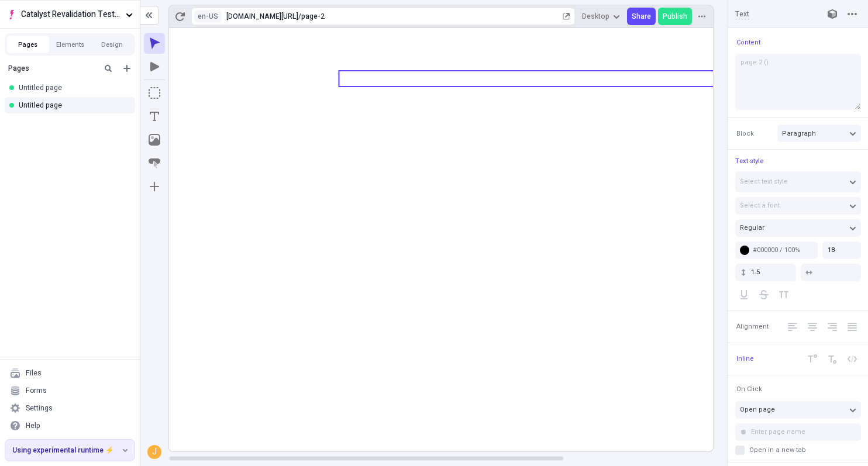  I want to click on span: Using experimental runtime ⚡️, so click(66, 450).